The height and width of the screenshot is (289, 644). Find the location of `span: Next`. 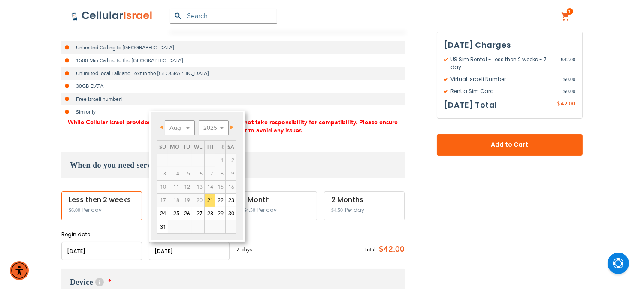

span: Next is located at coordinates (232, 127).